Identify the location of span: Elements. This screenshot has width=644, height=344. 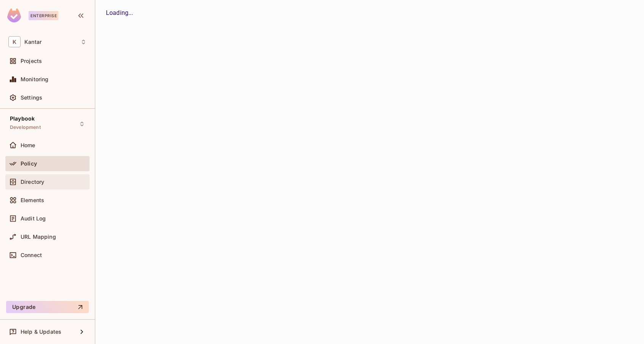
(32, 200).